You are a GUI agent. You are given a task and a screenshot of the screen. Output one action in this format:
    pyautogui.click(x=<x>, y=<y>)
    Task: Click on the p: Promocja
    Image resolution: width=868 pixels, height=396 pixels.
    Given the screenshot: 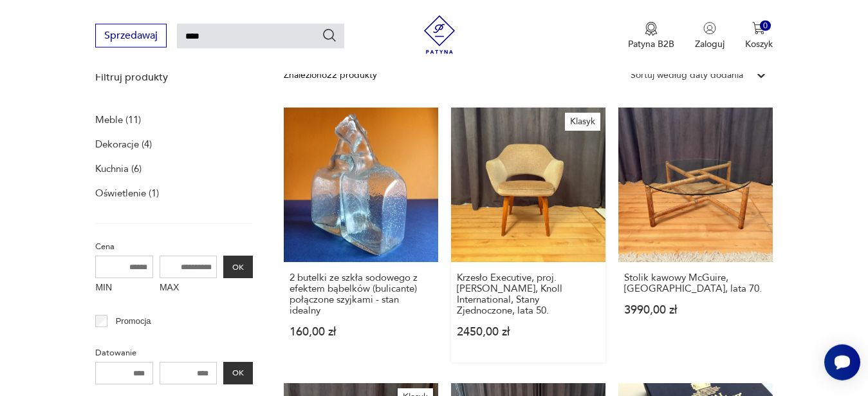 What is the action you would take?
    pyautogui.click(x=133, y=321)
    